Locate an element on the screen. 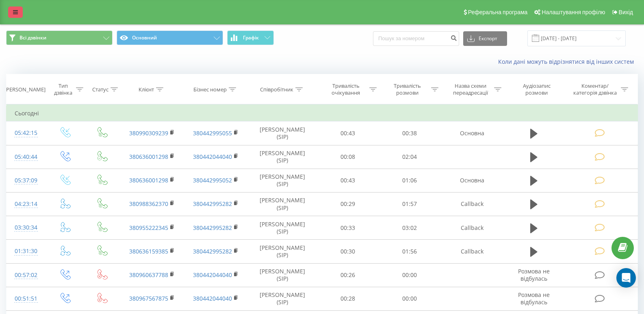 This screenshot has width=644, height=314. button: Всі дзвінки is located at coordinates (59, 38).